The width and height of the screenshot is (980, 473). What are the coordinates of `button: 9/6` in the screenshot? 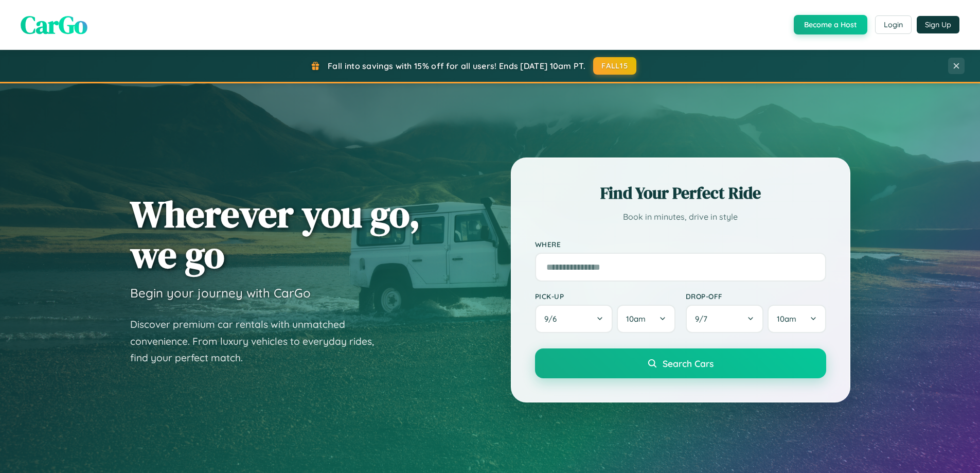 It's located at (574, 318).